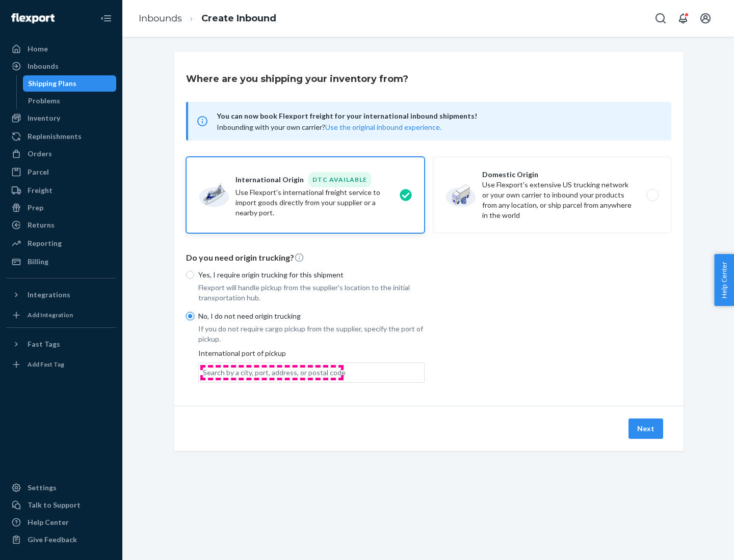  Describe the element at coordinates (61, 505) in the screenshot. I see `a: Talk to Support` at that location.